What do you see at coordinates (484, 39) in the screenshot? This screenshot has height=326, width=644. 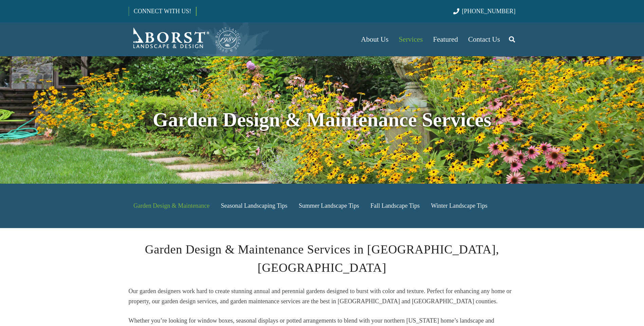 I see `a: Contact Us` at bounding box center [484, 39].